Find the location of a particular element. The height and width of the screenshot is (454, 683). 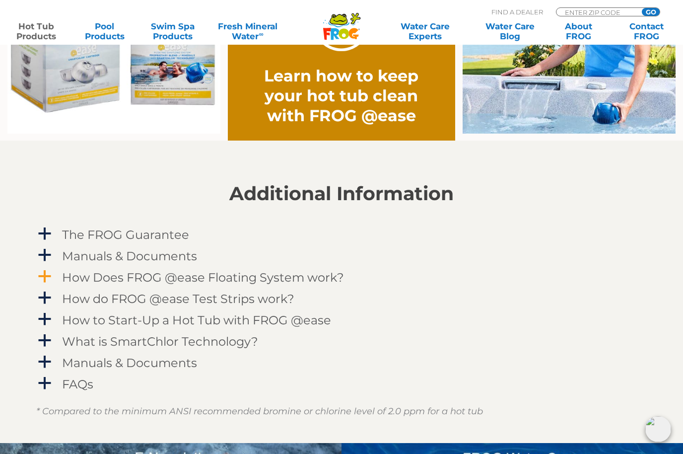

h2: Additional Information is located at coordinates (341, 194).